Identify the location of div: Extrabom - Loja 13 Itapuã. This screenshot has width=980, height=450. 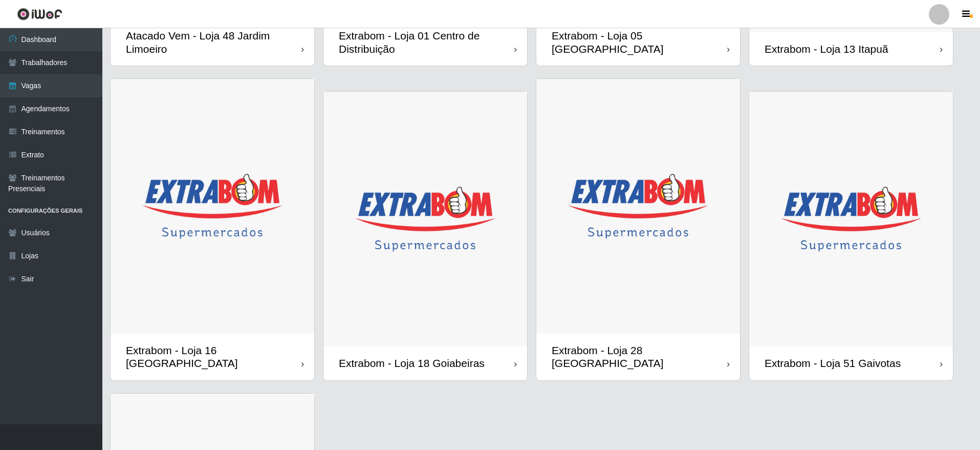
(827, 49).